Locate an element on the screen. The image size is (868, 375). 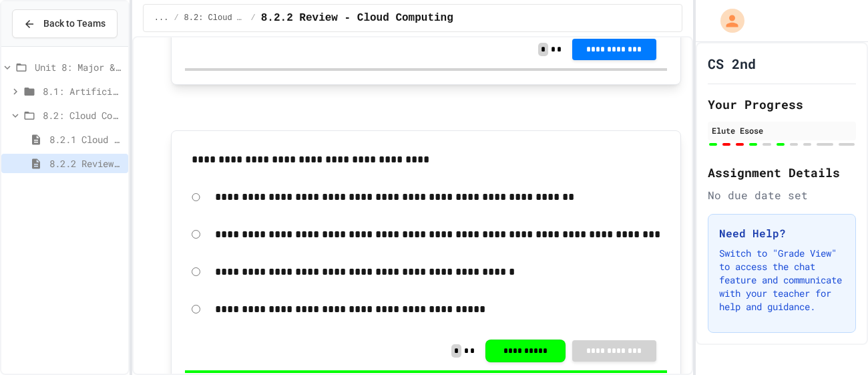
span: Back to Teams is located at coordinates (74, 23).